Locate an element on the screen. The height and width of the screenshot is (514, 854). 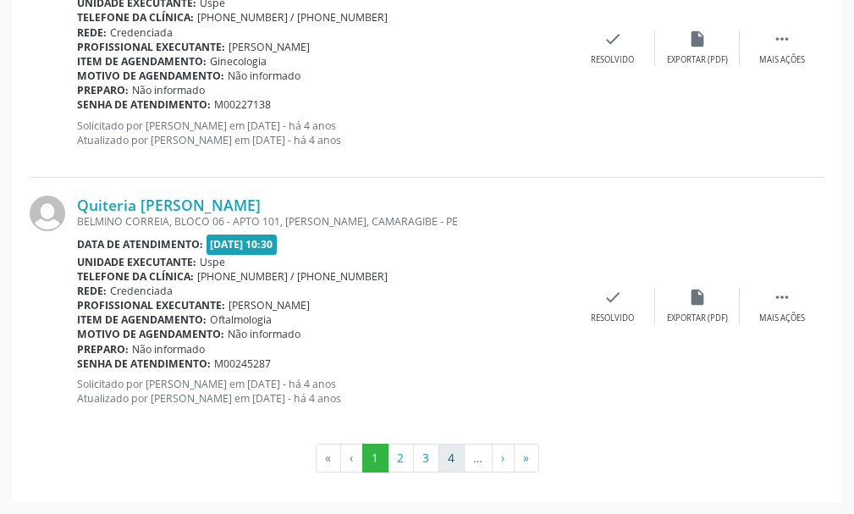
span: Oftalmologia is located at coordinates (240, 319).